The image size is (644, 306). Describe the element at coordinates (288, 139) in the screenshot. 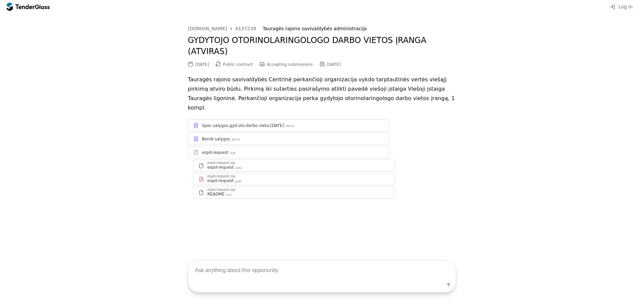

I see `a: Bendr.salygos.docx` at that location.